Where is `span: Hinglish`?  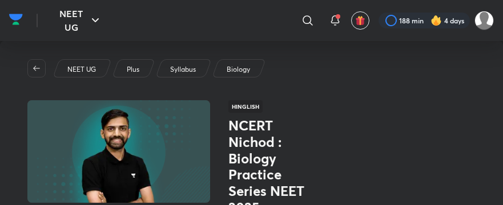 span: Hinglish is located at coordinates (245, 107).